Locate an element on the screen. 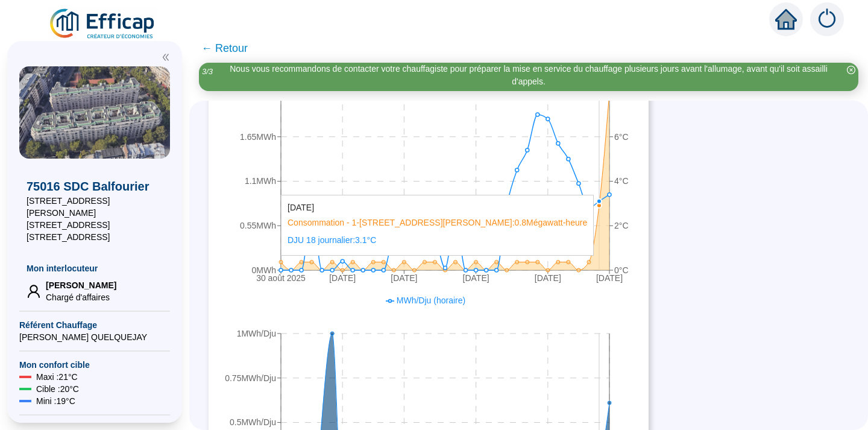 The image size is (868, 430). span: Mon interlocuteur is located at coordinates (95, 268).